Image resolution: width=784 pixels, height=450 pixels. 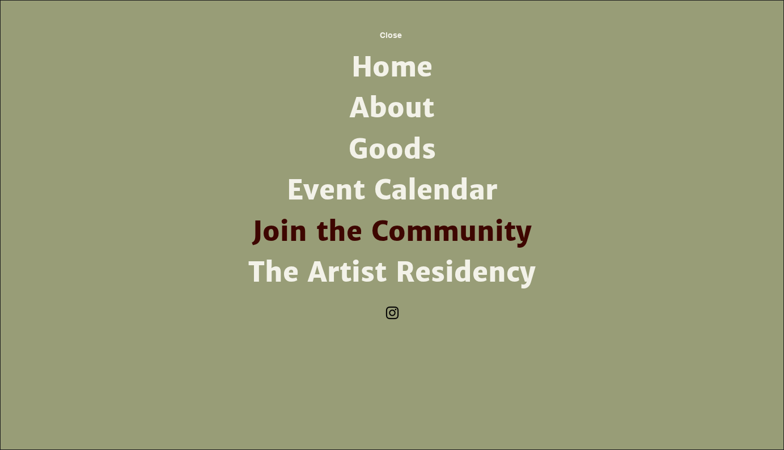 What do you see at coordinates (392, 67) in the screenshot?
I see `a: Home` at bounding box center [392, 67].